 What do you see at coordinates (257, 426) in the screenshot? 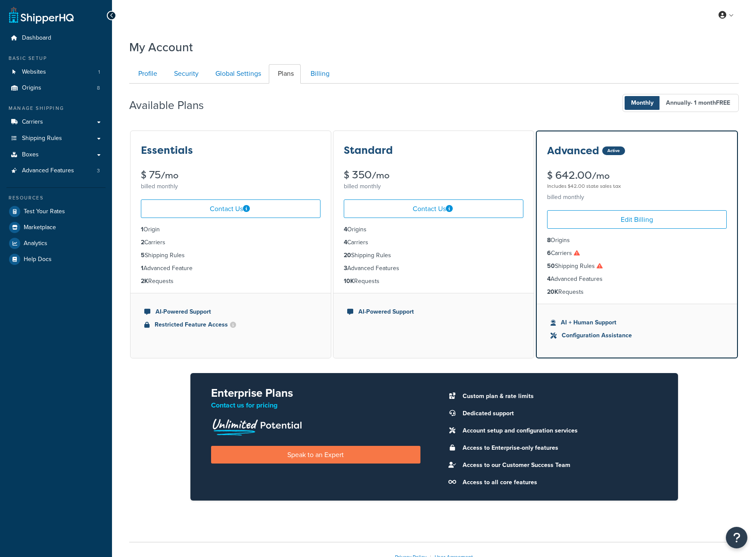
I see `img: Unlimited Potential` at bounding box center [257, 426].